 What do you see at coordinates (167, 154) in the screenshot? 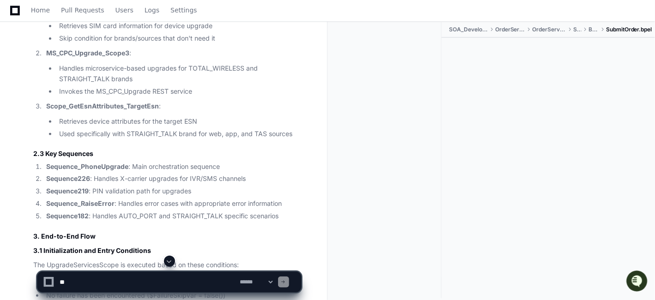
I see `h3: 2.3 Key Sequences` at bounding box center [167, 154].